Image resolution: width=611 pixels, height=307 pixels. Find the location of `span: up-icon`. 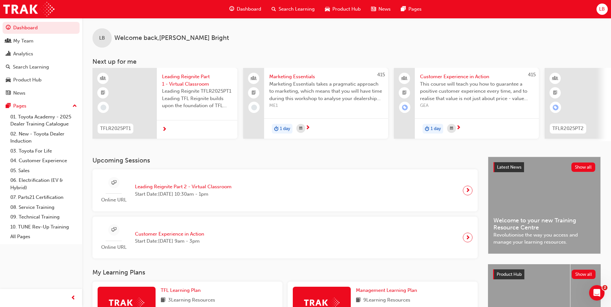

span: up-icon is located at coordinates (75, 106).